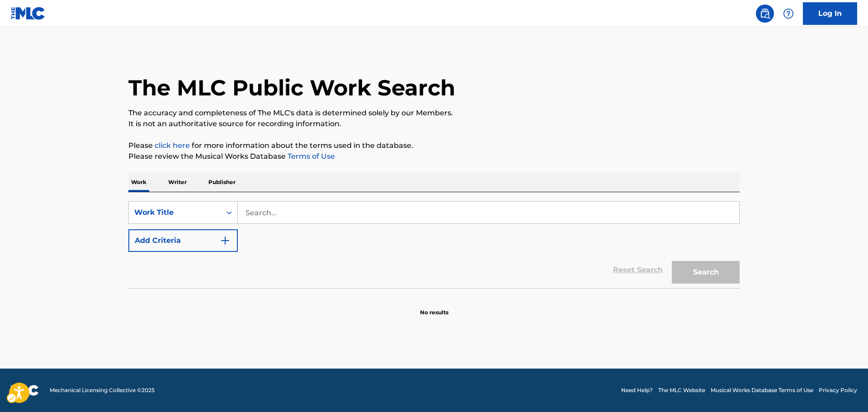  I want to click on p: It is not an authoritative source for recording information., so click(434, 124).